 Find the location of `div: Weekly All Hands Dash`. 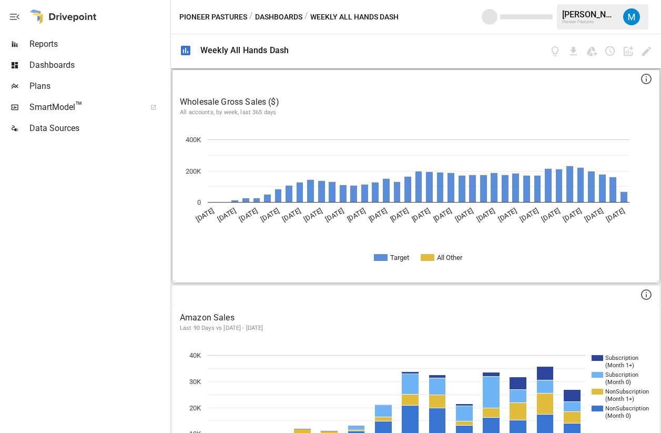

div: Weekly All Hands Dash is located at coordinates (245, 50).